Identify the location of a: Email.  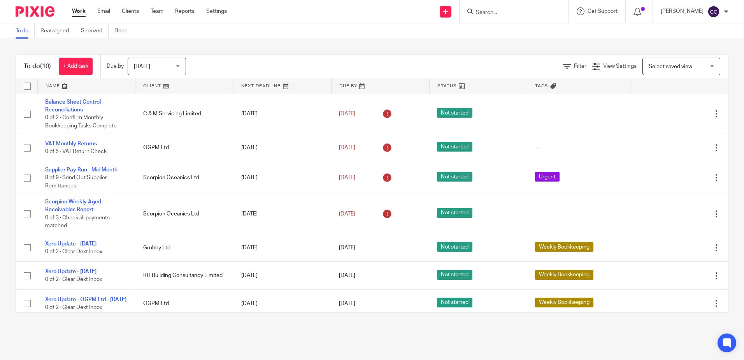
(104, 11).